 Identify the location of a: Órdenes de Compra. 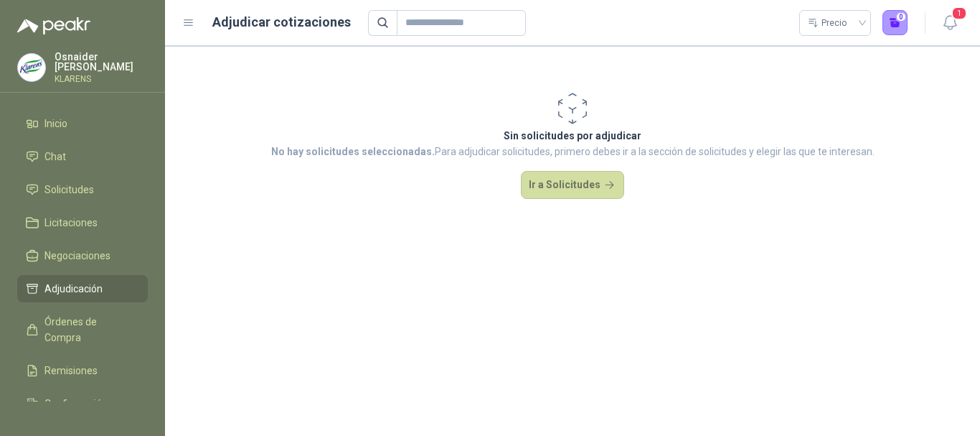
(83, 329).